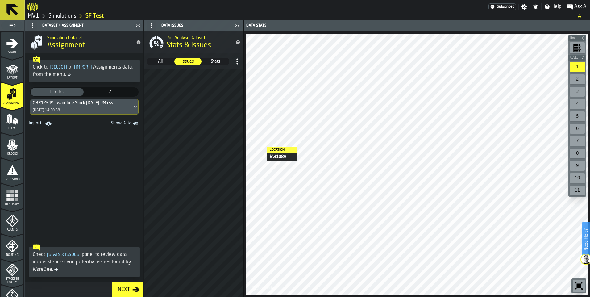 The height and width of the screenshot is (297, 590). Describe the element at coordinates (12, 128) in the screenshot. I see `span: Items` at that location.